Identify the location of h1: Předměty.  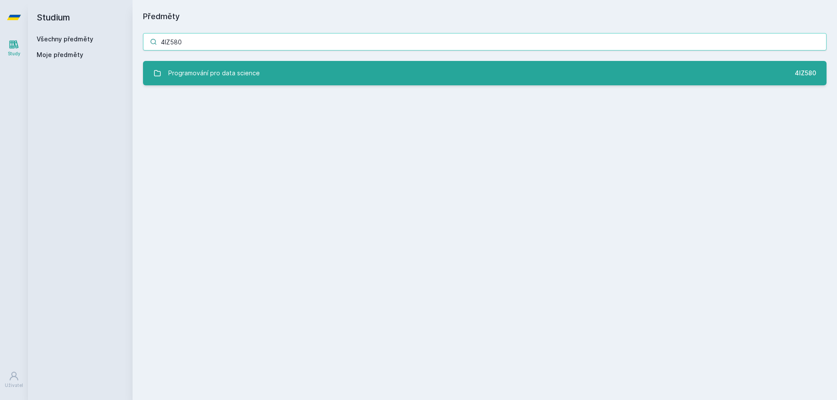
(485, 17).